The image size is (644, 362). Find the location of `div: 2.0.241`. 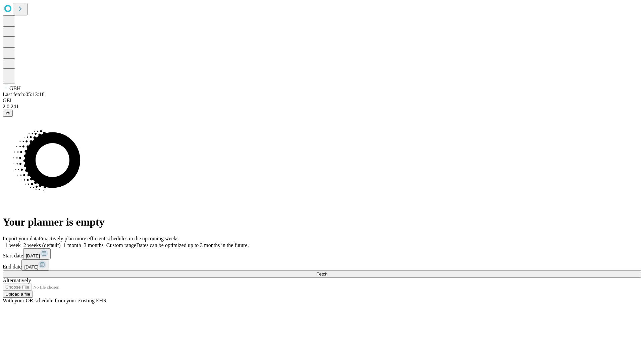

div: 2.0.241 is located at coordinates (322, 107).